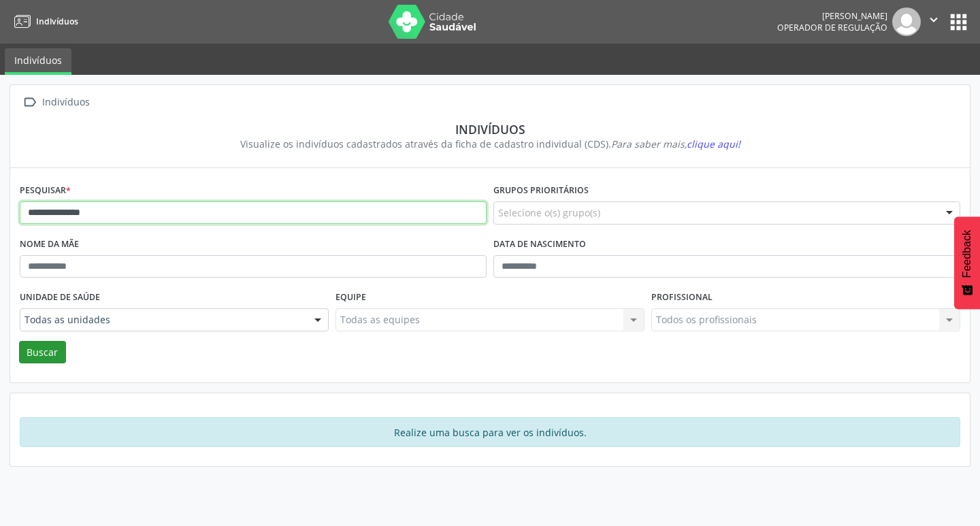 This screenshot has height=526, width=980. Describe the element at coordinates (541, 190) in the screenshot. I see `label: Grupos prioritários` at that location.